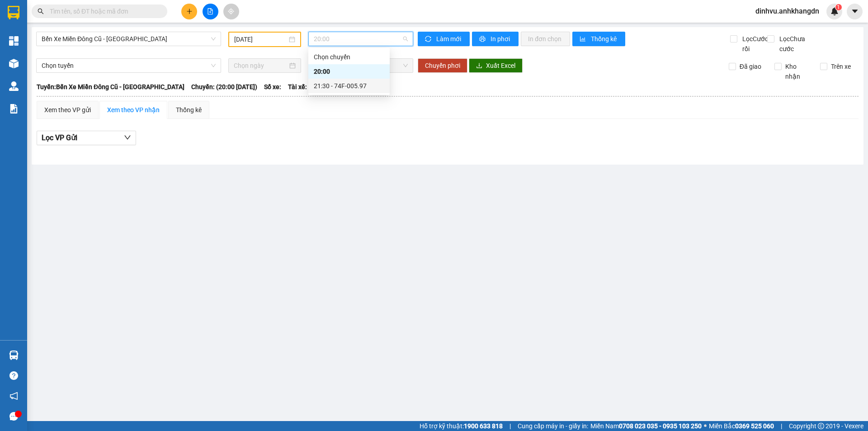 The image size is (868, 431). What do you see at coordinates (231, 11) in the screenshot?
I see `span: aim` at bounding box center [231, 11].